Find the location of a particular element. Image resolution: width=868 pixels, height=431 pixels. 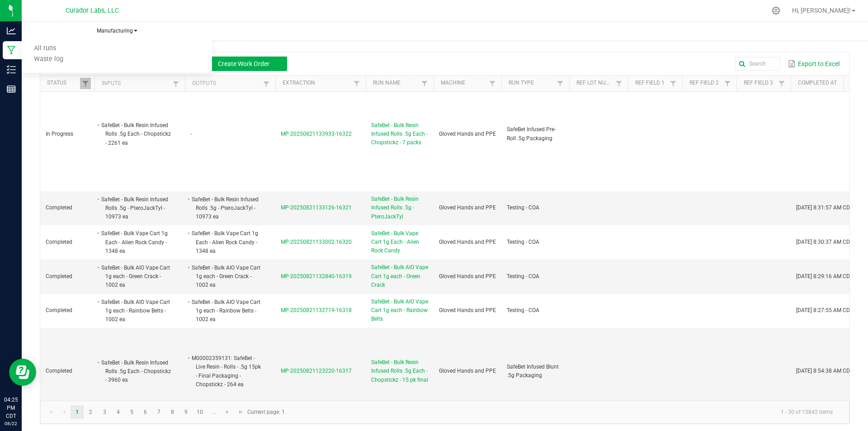

span: All runs is located at coordinates (45, 48).